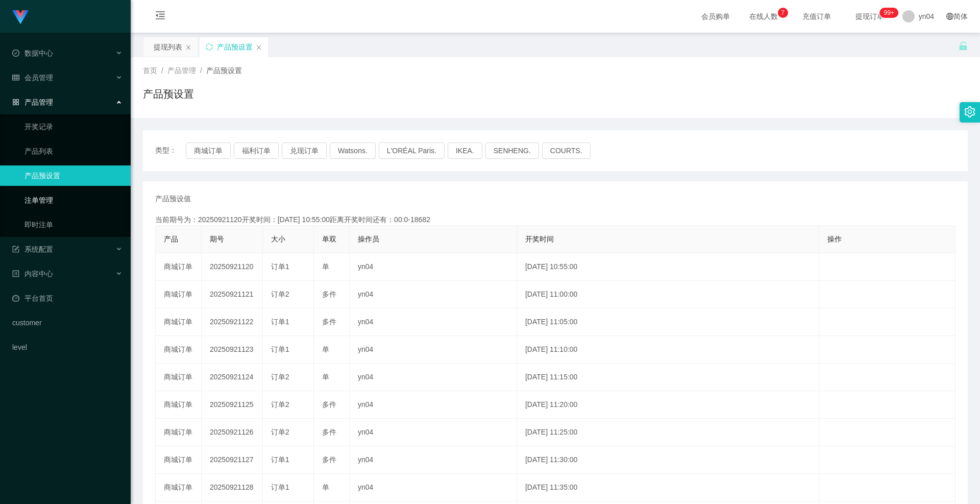  Describe the element at coordinates (168, 94) in the screenshot. I see `h1: 产品预设置` at that location.